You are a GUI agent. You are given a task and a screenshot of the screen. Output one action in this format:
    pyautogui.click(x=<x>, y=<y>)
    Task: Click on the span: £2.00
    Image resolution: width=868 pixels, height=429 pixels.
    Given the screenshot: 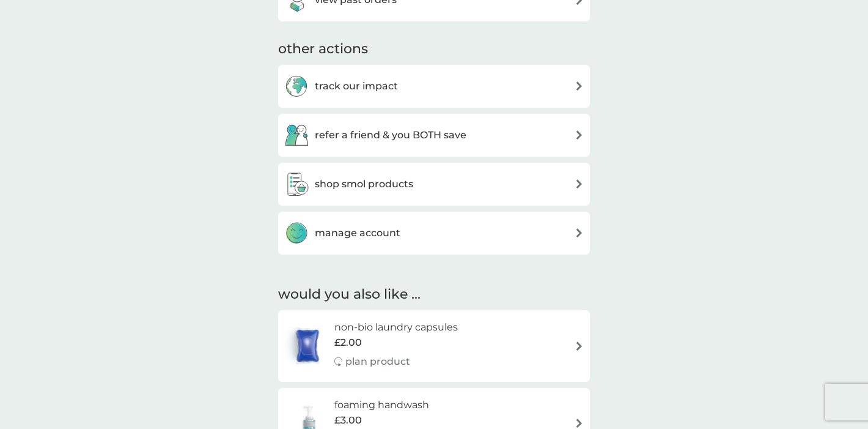 What is the action you would take?
    pyautogui.click(x=348, y=342)
    